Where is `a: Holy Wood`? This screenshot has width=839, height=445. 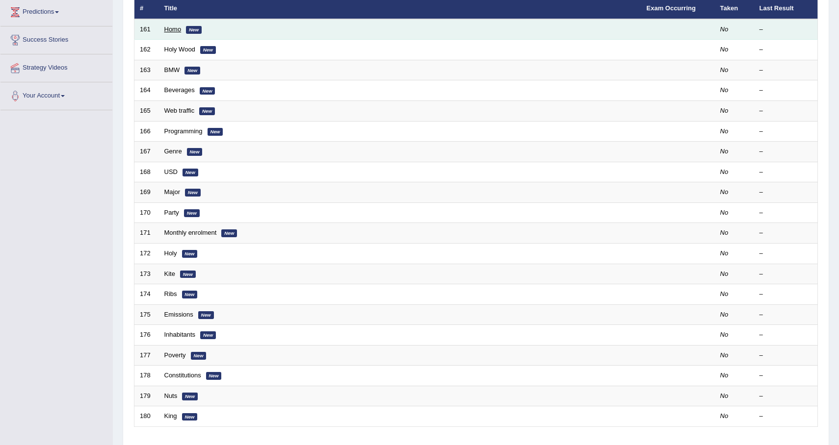
a: Holy Wood is located at coordinates (180, 49).